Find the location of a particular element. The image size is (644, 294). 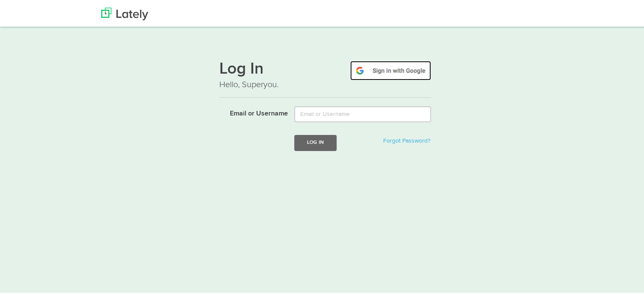

img: google-signin.png is located at coordinates (390, 69).